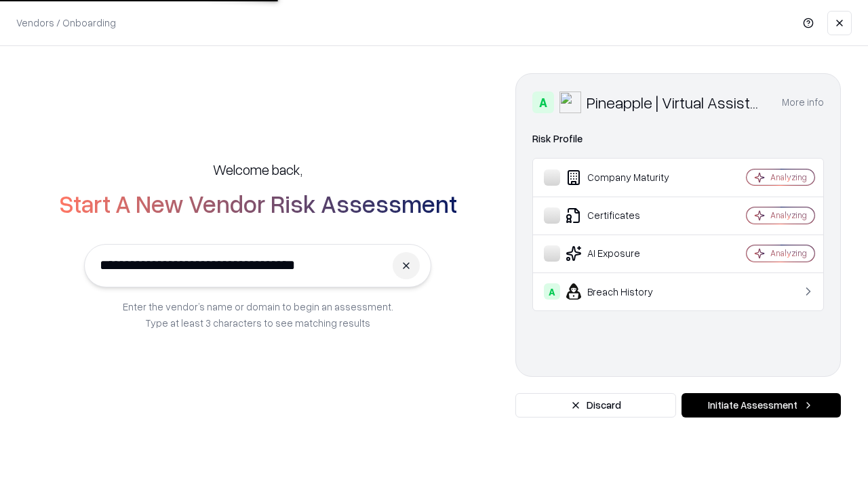  Describe the element at coordinates (624, 253) in the screenshot. I see `div: AI Exposure` at that location.